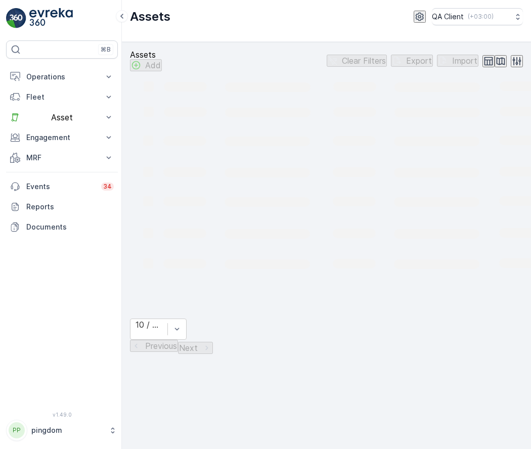 The image size is (531, 449). What do you see at coordinates (107, 187) in the screenshot?
I see `p: 34` at bounding box center [107, 187].